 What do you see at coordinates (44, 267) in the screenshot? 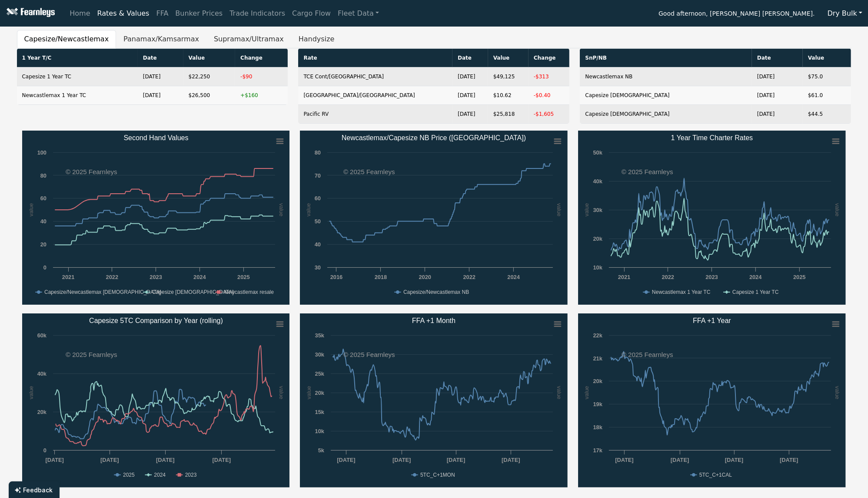
I see `text: 0` at bounding box center [44, 267].